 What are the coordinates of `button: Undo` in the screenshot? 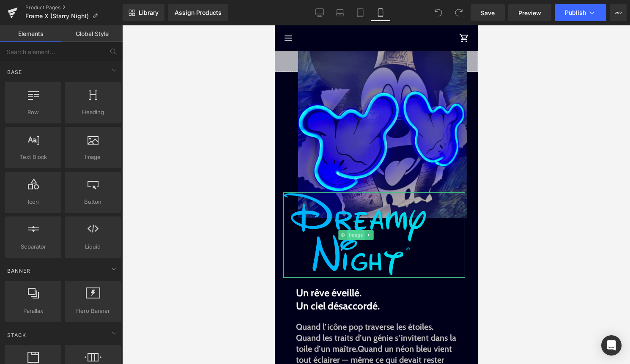 It's located at (438, 13).